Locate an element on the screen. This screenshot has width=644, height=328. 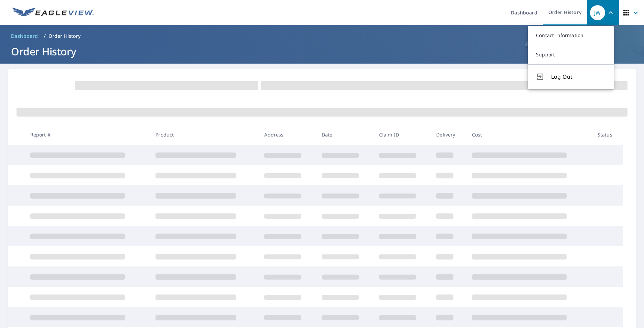
p: Order History is located at coordinates (64, 36).